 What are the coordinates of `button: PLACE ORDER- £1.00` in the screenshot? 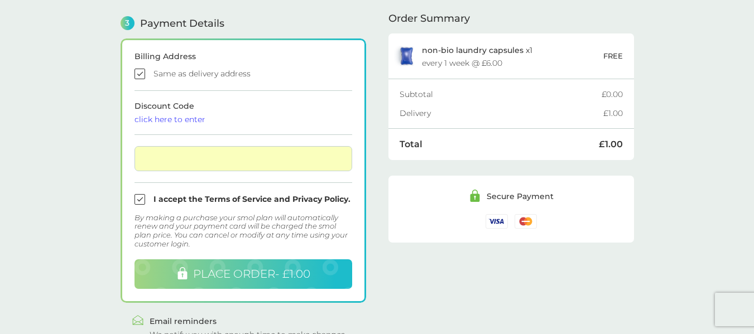 It's located at (243, 274).